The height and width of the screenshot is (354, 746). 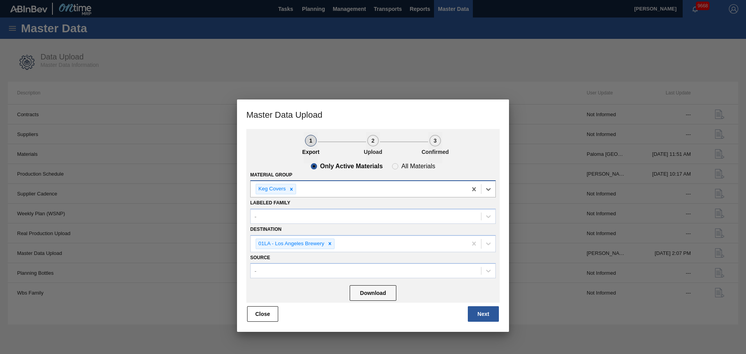 What do you see at coordinates (260, 258) in the screenshot?
I see `label: Source` at bounding box center [260, 258].